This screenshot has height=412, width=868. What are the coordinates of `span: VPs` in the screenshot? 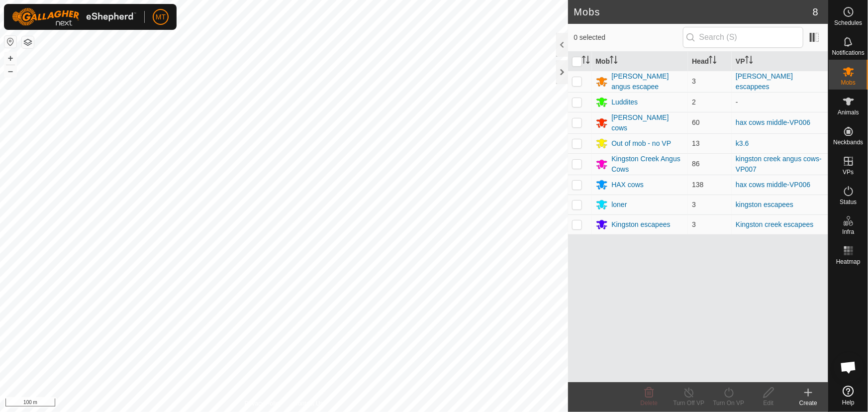 It's located at (848, 172).